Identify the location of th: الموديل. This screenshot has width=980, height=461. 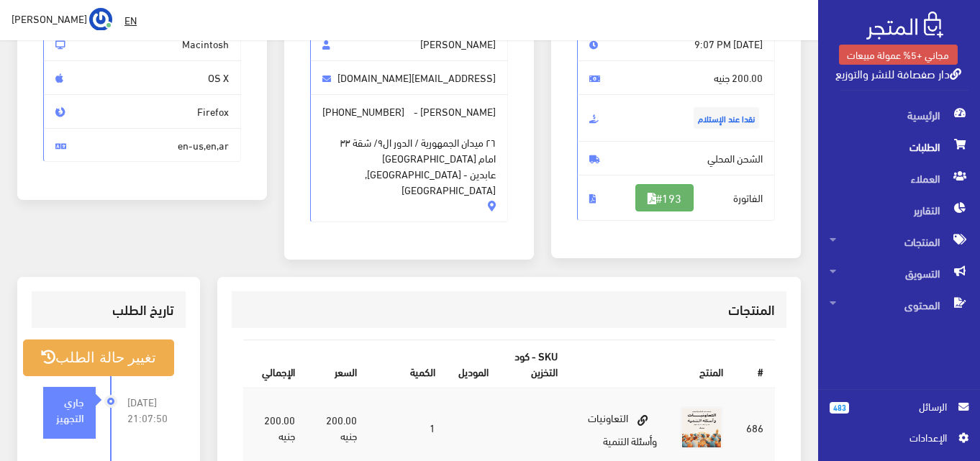
(474, 364).